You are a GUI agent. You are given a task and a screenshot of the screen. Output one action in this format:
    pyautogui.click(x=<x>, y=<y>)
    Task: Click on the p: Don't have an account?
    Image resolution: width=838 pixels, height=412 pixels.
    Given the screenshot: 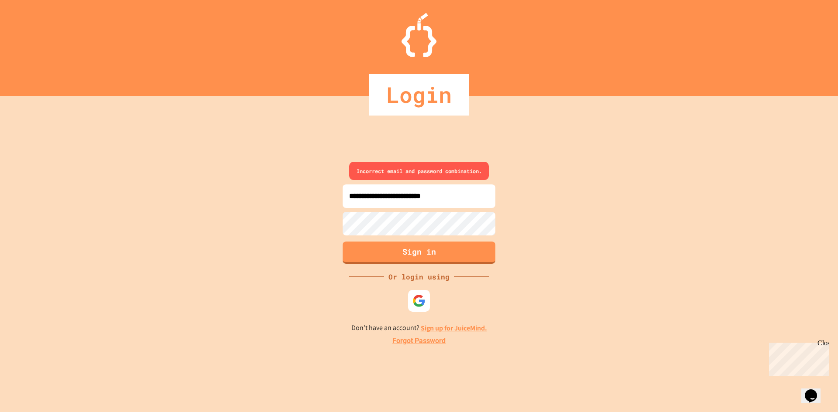 What is the action you would take?
    pyautogui.click(x=419, y=328)
    